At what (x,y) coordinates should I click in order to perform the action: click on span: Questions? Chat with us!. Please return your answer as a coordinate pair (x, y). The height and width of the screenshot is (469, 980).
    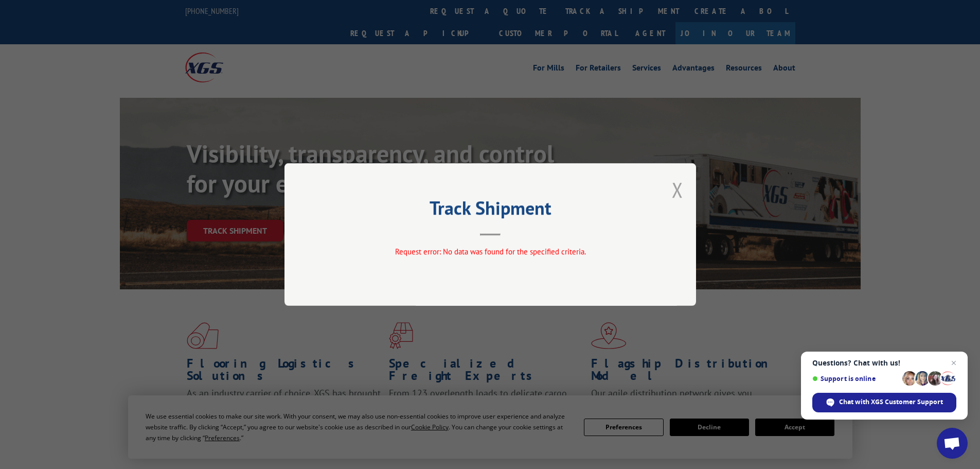
    Looking at the image, I should click on (884, 363).